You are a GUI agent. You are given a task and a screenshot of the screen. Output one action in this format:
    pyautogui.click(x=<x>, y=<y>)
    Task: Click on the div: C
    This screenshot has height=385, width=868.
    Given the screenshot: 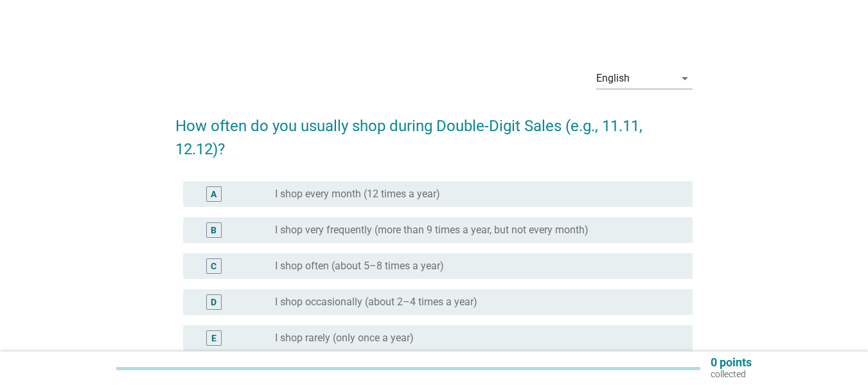 What is the action you would take?
    pyautogui.click(x=213, y=266)
    